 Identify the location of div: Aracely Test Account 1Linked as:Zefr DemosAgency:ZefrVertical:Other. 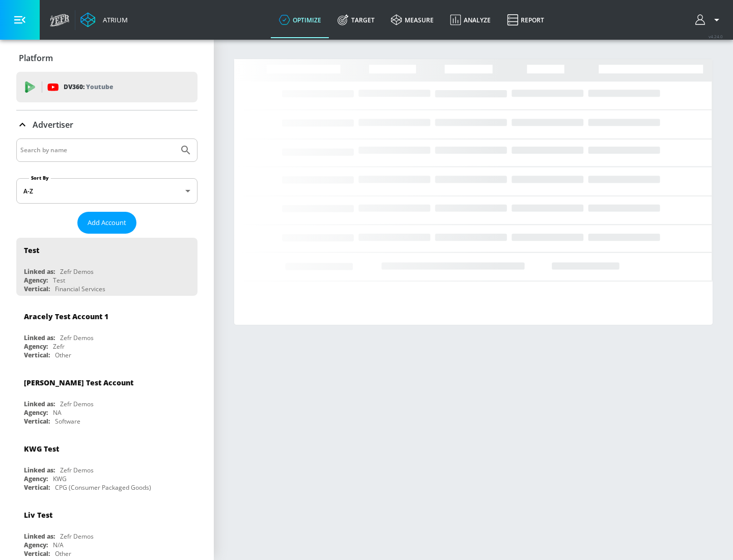
(107, 333).